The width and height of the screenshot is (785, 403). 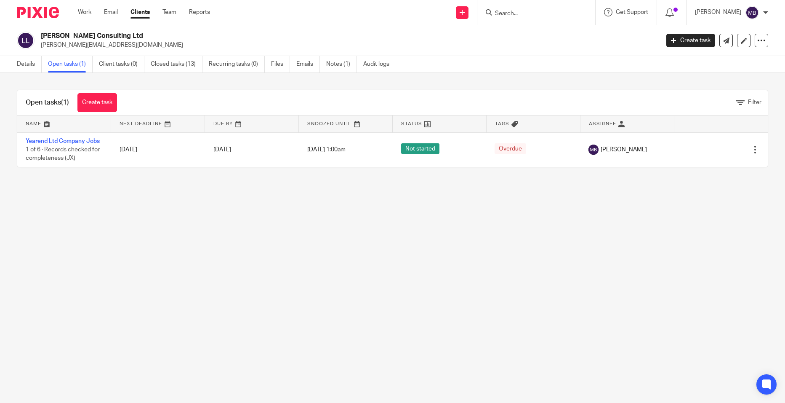 What do you see at coordinates (63, 141) in the screenshot?
I see `a: Yearend Ltd Company Jobs` at bounding box center [63, 141].